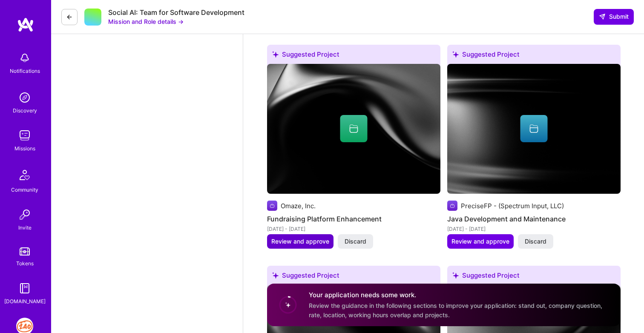  I want to click on img: Invite, so click(25, 215).